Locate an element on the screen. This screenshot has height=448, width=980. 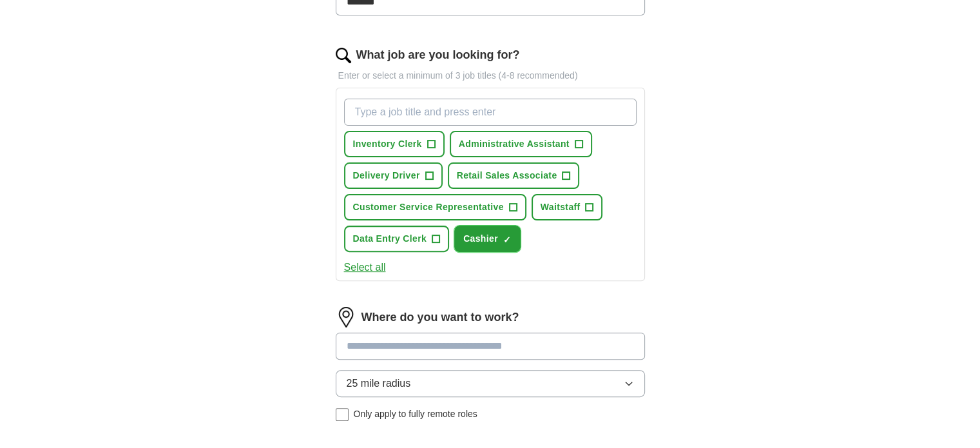
img: location.png is located at coordinates (346, 317).